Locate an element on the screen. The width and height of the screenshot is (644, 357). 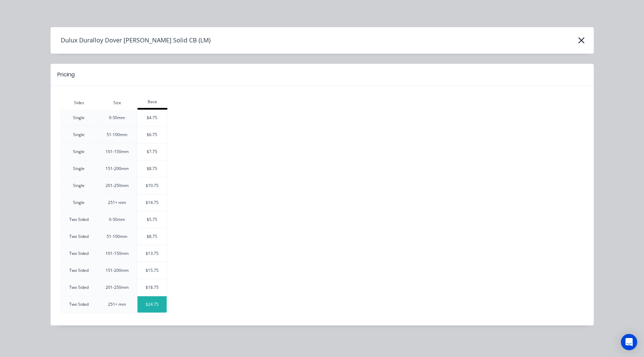
div: $7.75 is located at coordinates (152, 152).